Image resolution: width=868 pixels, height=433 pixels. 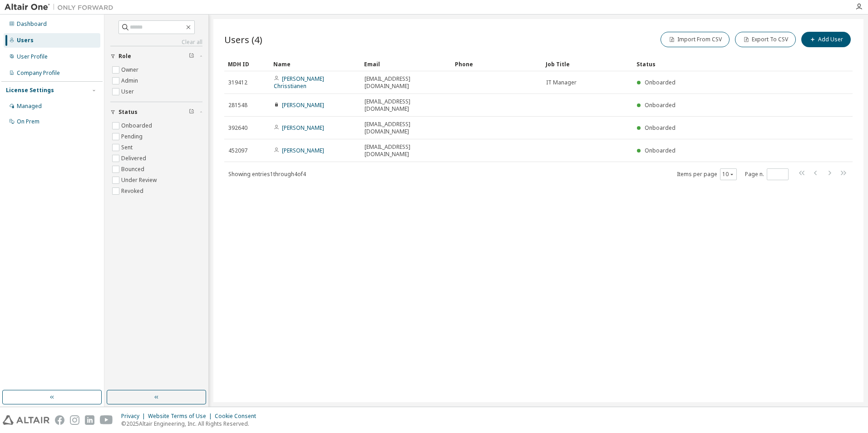 What do you see at coordinates (61, 7) in the screenshot?
I see `img: Altair One` at bounding box center [61, 7].